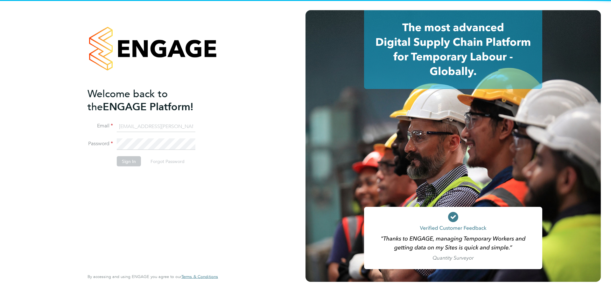 The height and width of the screenshot is (292, 611). I want to click on label: Password, so click(100, 144).